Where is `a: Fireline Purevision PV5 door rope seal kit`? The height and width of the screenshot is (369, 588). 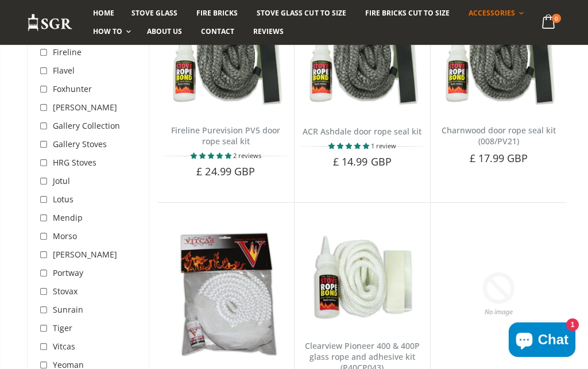
a: Fireline Purevision PV5 door rope seal kit is located at coordinates (226, 136).